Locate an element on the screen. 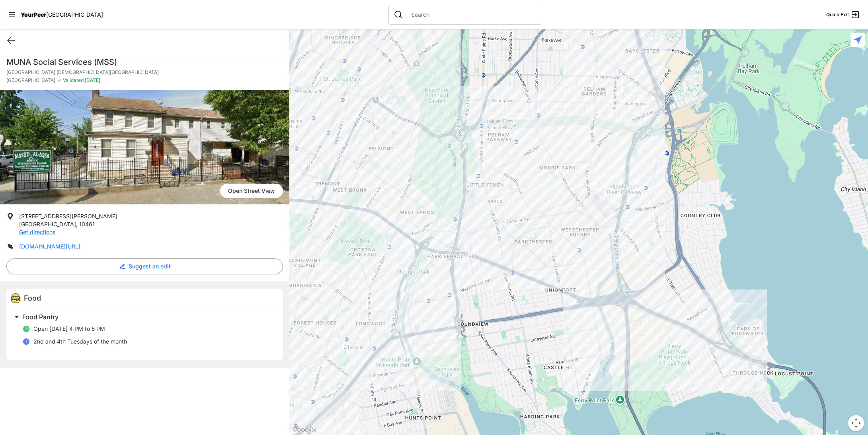 The image size is (868, 435). span: 10461 is located at coordinates (87, 224).